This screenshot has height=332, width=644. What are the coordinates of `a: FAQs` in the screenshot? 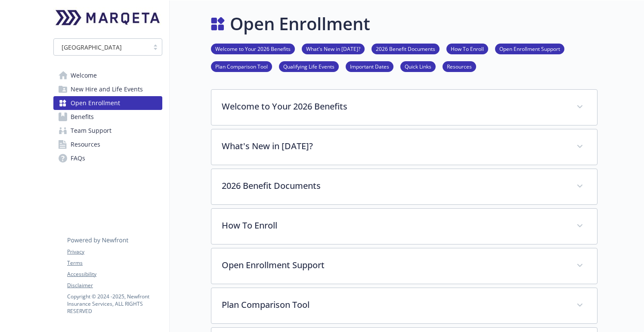 It's located at (108, 158).